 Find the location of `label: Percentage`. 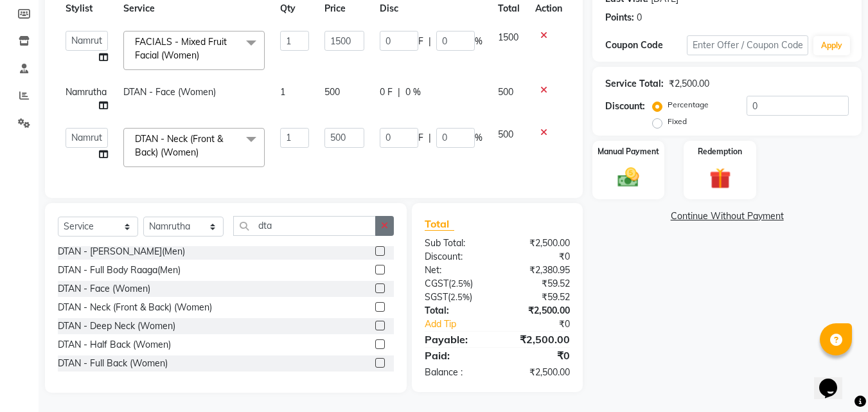

label: Percentage is located at coordinates (688, 105).